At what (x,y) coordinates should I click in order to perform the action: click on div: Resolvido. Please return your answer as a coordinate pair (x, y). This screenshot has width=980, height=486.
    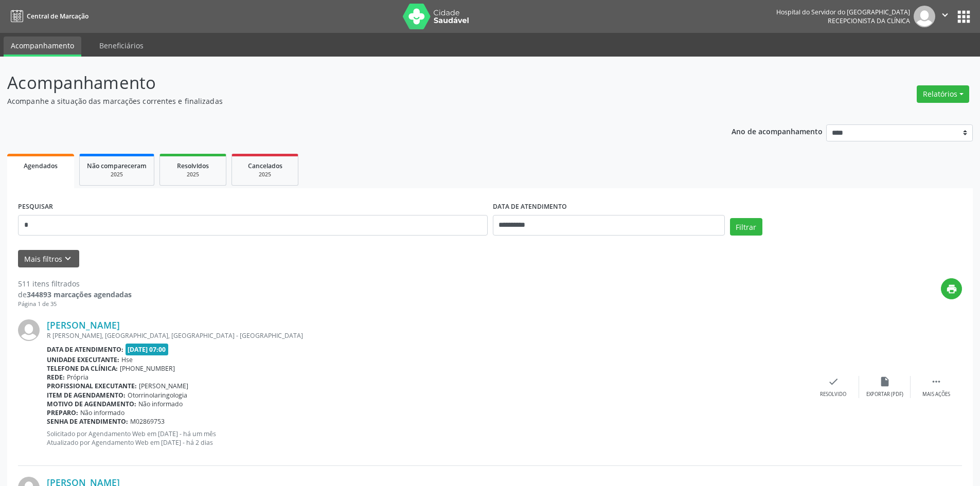
    Looking at the image, I should click on (833, 395).